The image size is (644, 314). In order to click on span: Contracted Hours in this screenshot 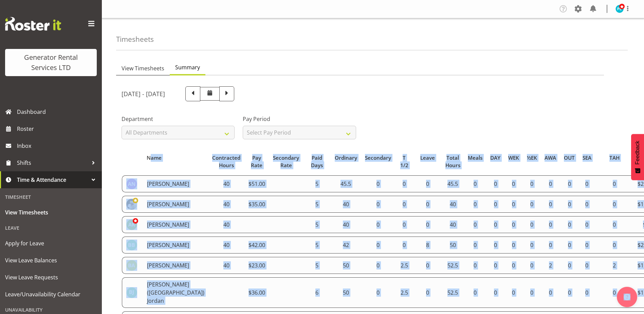, I will do `click(226, 161)`.